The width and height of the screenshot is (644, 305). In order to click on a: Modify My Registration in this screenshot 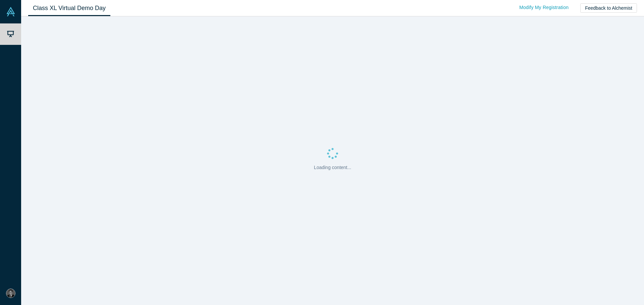, I will do `click(544, 8)`.